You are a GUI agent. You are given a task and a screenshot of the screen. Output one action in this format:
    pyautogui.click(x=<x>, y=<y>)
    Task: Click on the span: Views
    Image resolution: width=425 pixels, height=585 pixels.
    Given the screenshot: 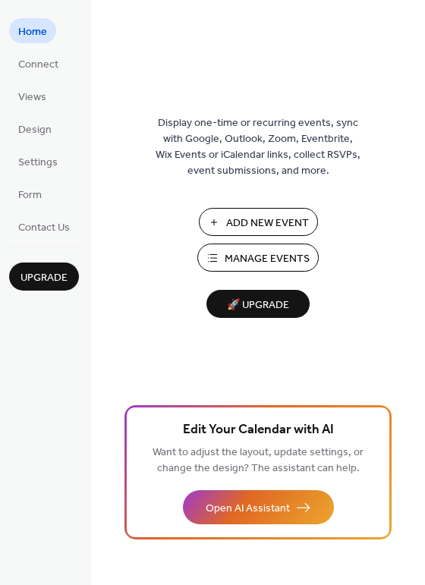 What is the action you would take?
    pyautogui.click(x=32, y=97)
    